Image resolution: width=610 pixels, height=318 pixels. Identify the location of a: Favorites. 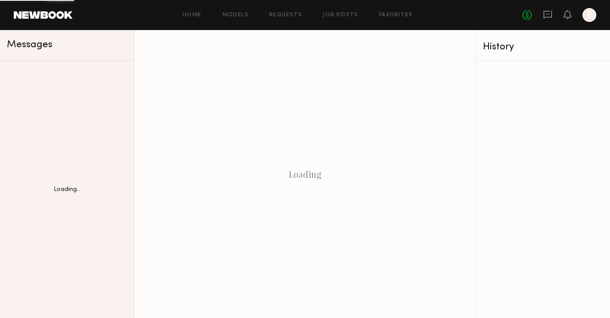
(396, 15).